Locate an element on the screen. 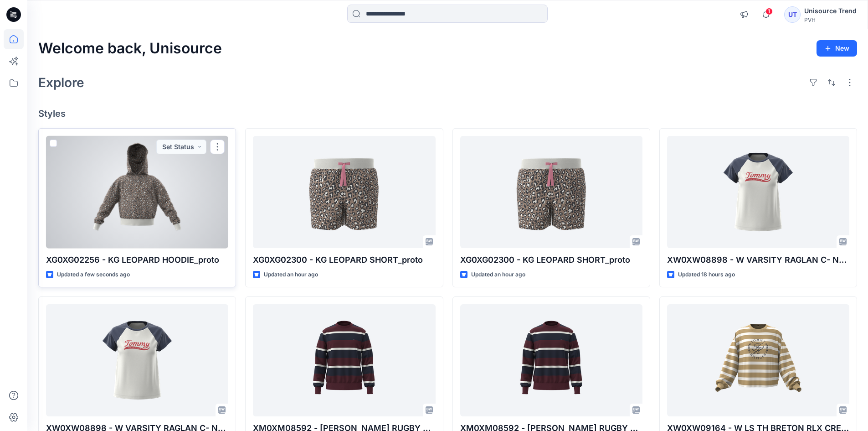  p: XG0XG02256 - KG LEOPARD HOODIE_proto is located at coordinates (137, 260).